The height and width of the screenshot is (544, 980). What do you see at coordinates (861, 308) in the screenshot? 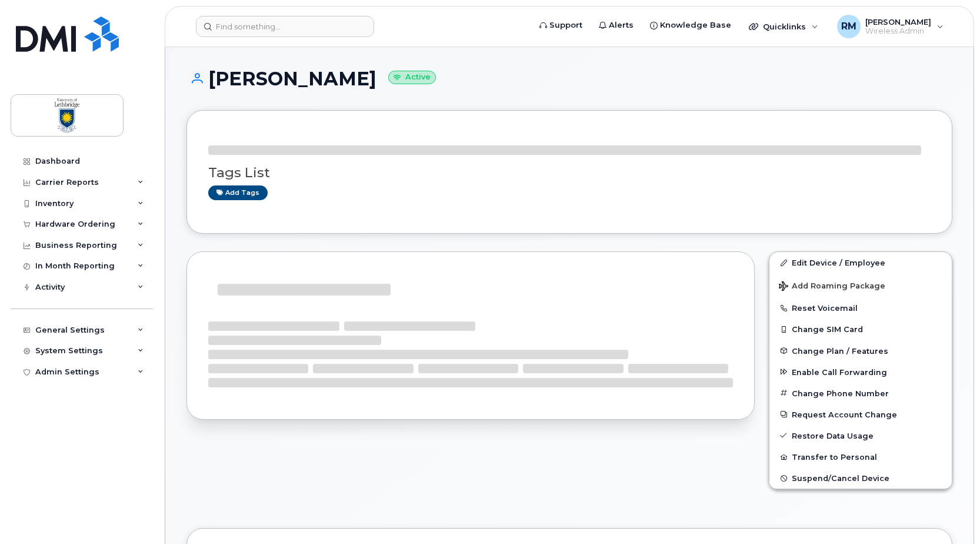
I see `button: Reset Voicemail` at bounding box center [861, 308].